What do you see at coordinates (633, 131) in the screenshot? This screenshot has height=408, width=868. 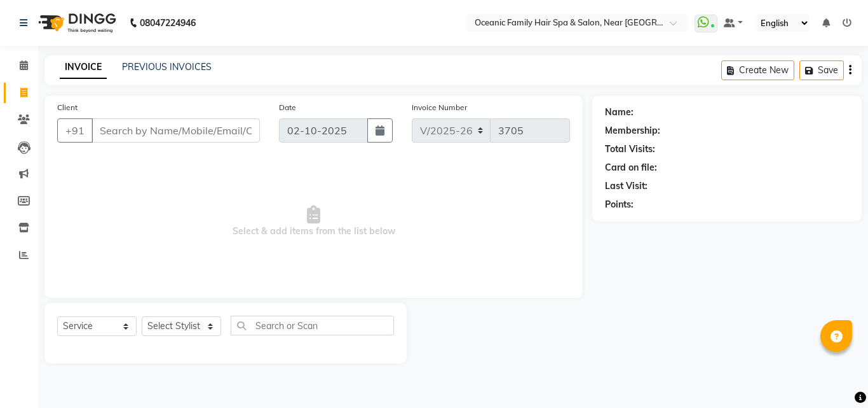 I see `div: Membership:` at bounding box center [633, 131].